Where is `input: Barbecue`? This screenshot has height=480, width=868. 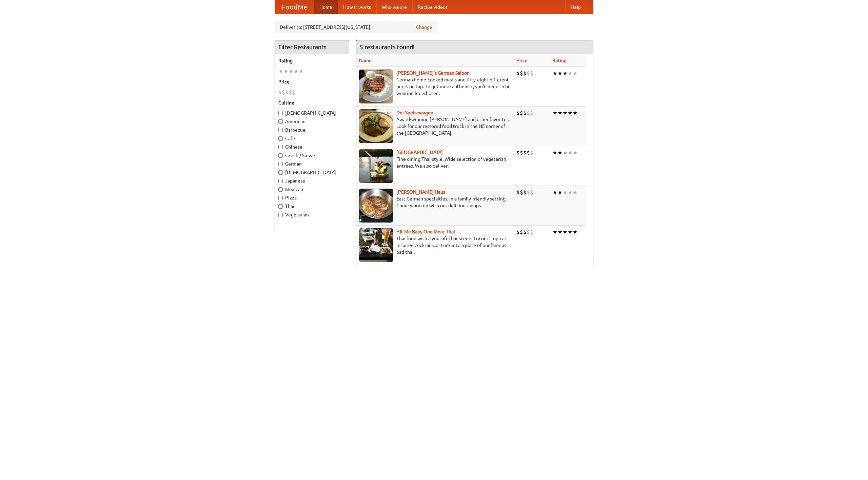
input: Barbecue is located at coordinates (280, 130).